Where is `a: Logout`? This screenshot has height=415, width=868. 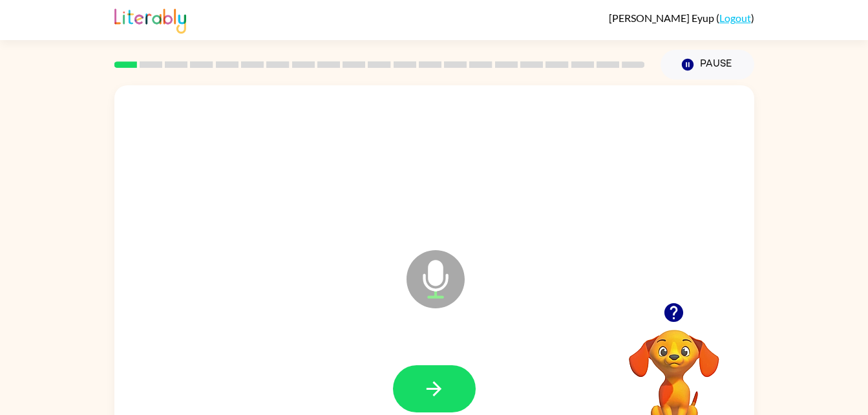
a: Logout is located at coordinates (735, 17).